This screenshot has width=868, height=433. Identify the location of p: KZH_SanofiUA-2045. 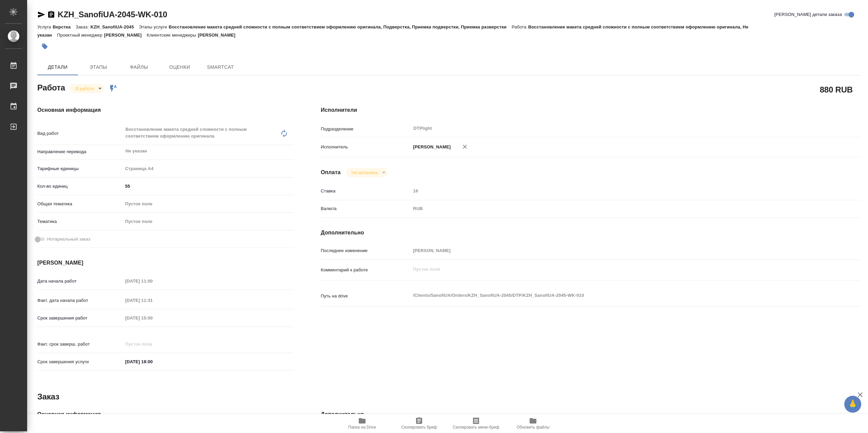
(115, 27).